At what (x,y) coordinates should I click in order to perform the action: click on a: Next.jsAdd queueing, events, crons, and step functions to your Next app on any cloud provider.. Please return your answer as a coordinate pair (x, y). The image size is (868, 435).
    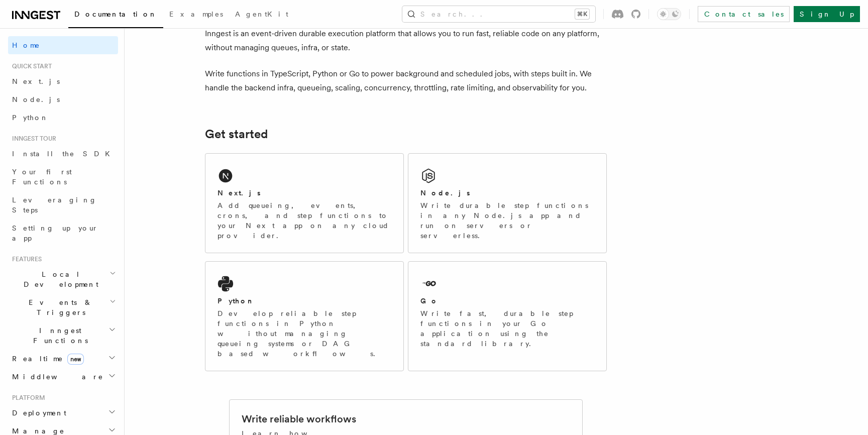
    Looking at the image, I should click on (304, 203).